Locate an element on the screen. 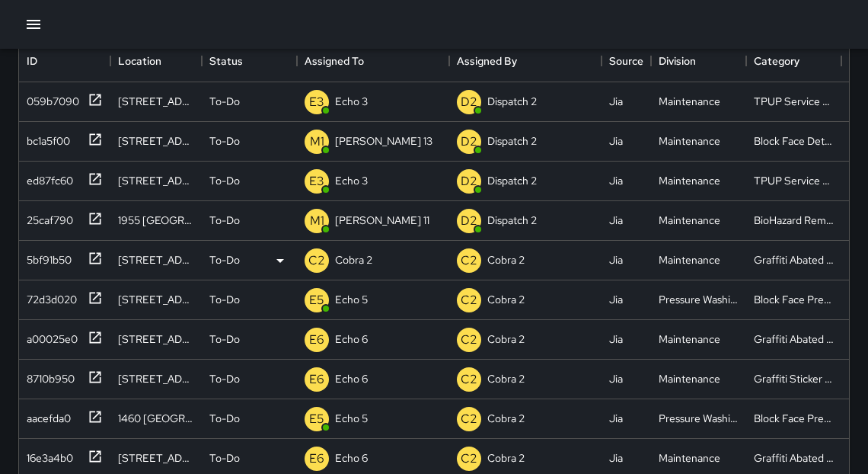  div: 72d3d020 is located at coordinates (49, 297).